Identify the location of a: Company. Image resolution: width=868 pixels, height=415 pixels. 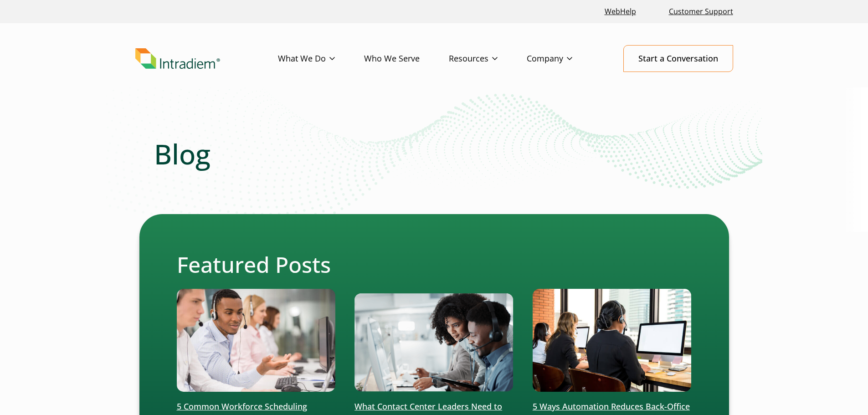
(564, 59).